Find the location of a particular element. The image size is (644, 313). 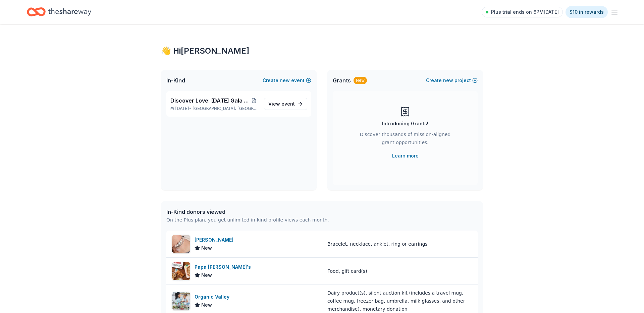

div: On the Plus plan, you get unlimited in-kind profile views each month. is located at coordinates (248, 220).